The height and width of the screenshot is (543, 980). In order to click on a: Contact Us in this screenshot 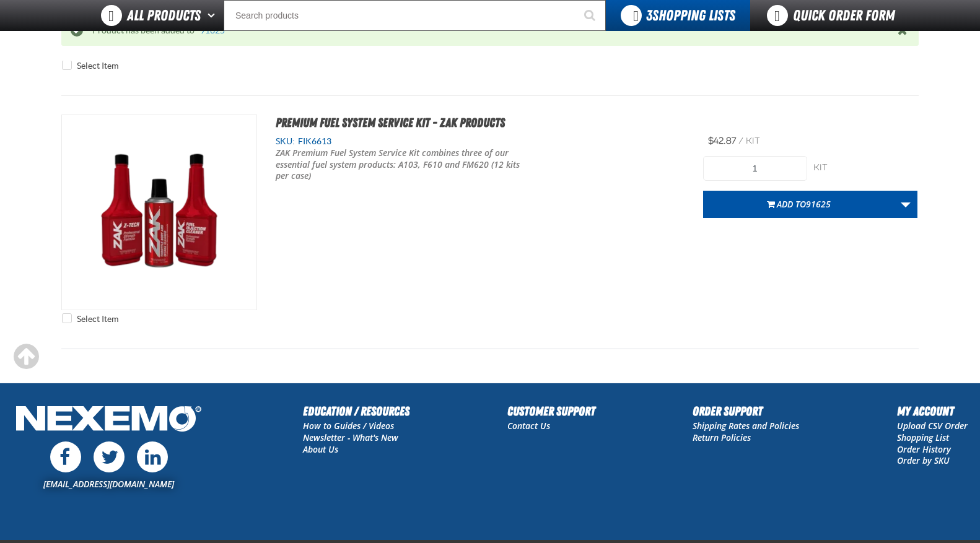, I will do `click(528, 425)`.